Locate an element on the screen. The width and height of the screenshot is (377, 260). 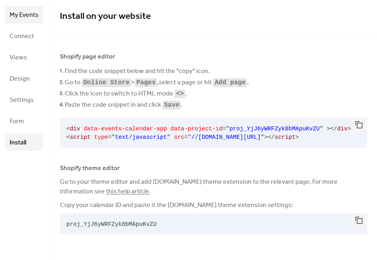
span: text/javascript is located at coordinates (141, 137).